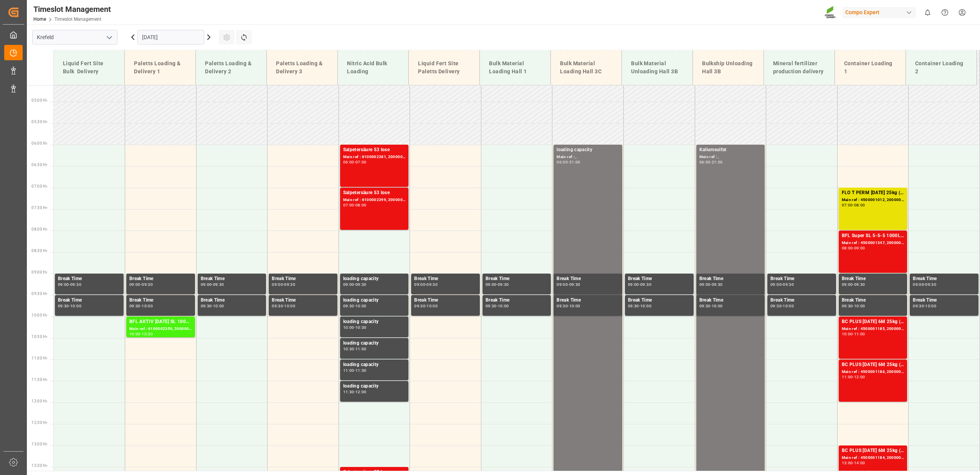 The image size is (980, 475). I want to click on span: 13:00 Hr, so click(39, 444).